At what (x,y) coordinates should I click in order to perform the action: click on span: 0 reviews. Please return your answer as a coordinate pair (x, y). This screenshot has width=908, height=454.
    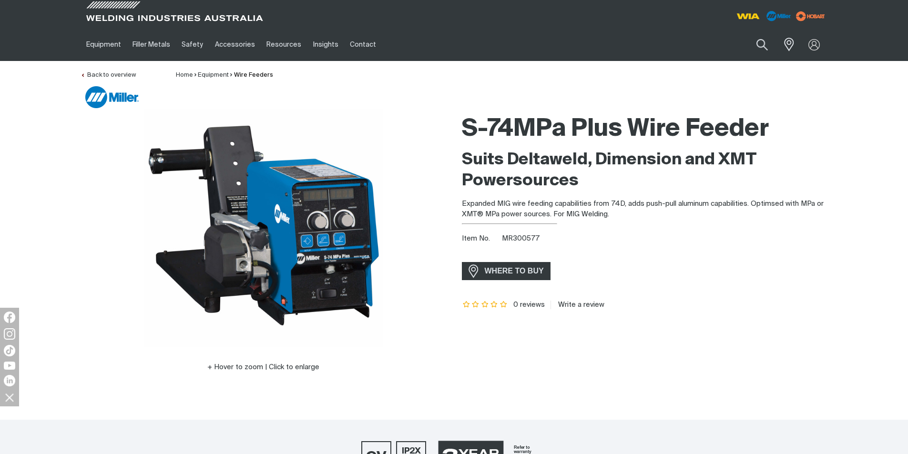
    Looking at the image, I should click on (529, 305).